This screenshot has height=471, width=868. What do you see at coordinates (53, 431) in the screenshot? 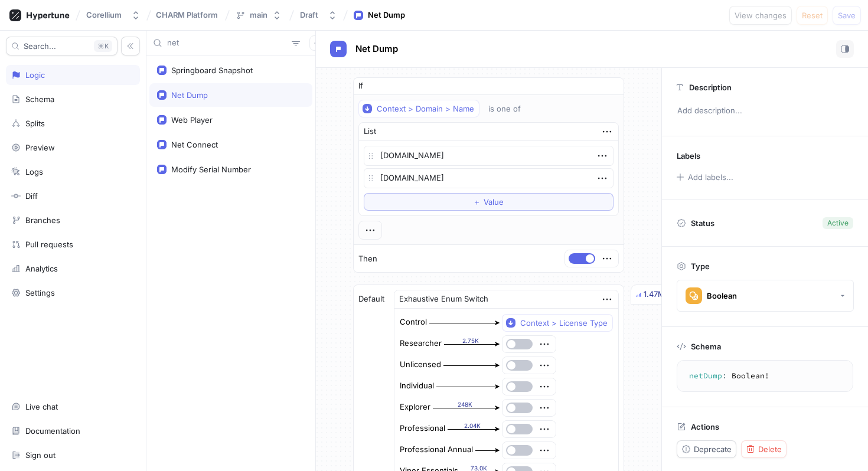
I see `div: Documentation` at bounding box center [53, 431].